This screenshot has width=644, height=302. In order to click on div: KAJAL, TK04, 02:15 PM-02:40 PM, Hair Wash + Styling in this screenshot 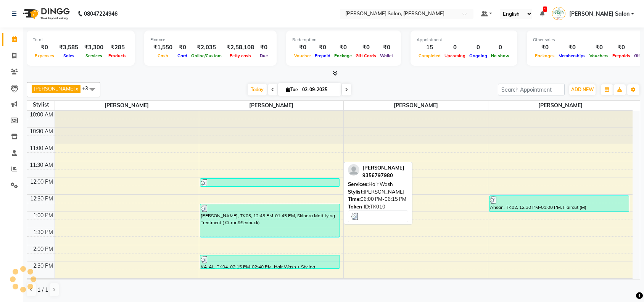, I will do `click(270, 262)`.